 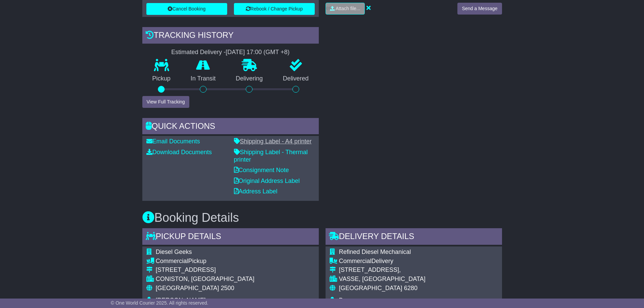 What do you see at coordinates (411, 288) in the screenshot?
I see `span: 6280` at bounding box center [411, 288].